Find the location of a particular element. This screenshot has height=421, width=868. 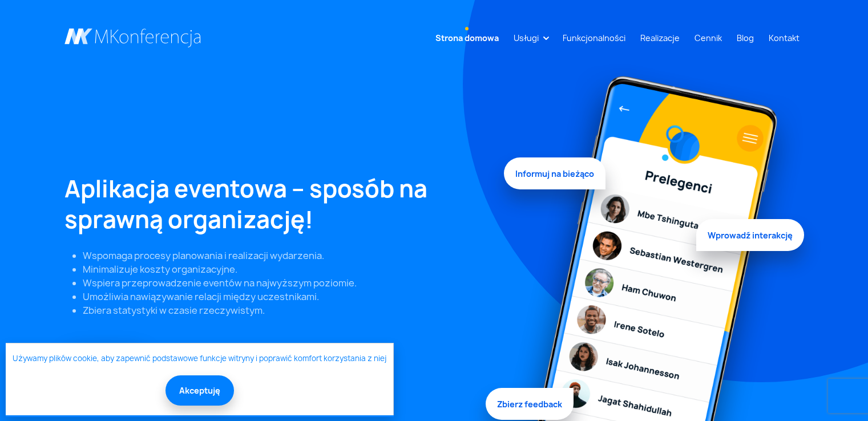

li: Zbiera statystyki w czasie rzeczywistym. is located at coordinates (287, 310).